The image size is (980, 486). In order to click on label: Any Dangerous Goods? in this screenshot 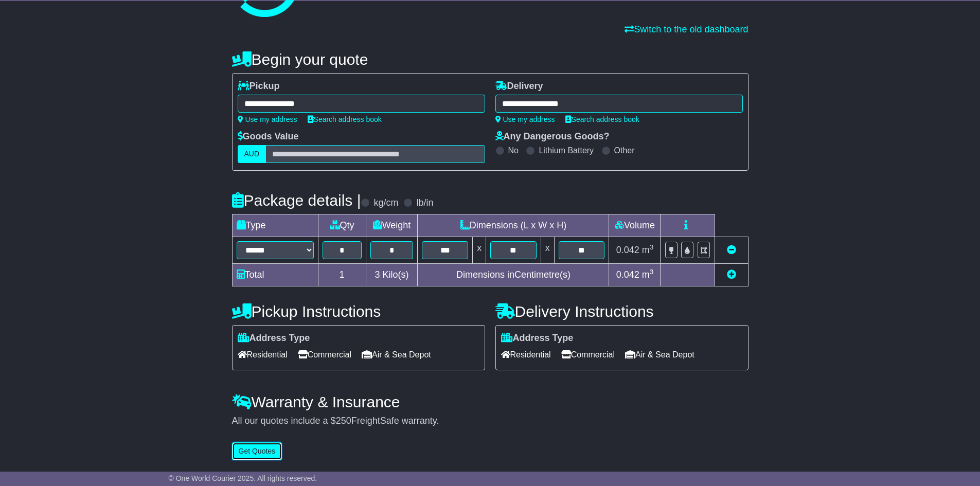, I will do `click(552, 137)`.